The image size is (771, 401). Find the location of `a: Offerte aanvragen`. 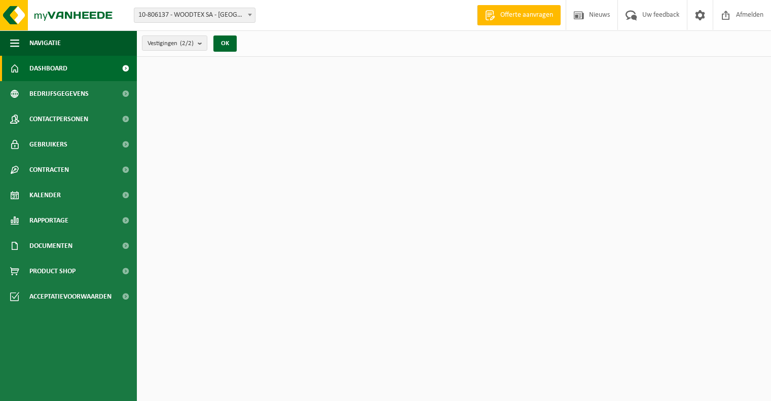

a: Offerte aanvragen is located at coordinates (519, 15).